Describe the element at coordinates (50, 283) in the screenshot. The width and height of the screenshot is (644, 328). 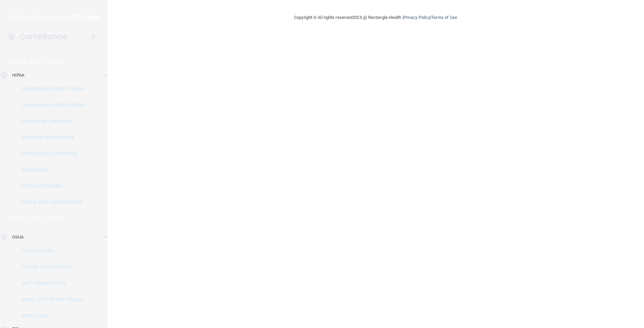
I see `p: Self-Assessment` at that location.